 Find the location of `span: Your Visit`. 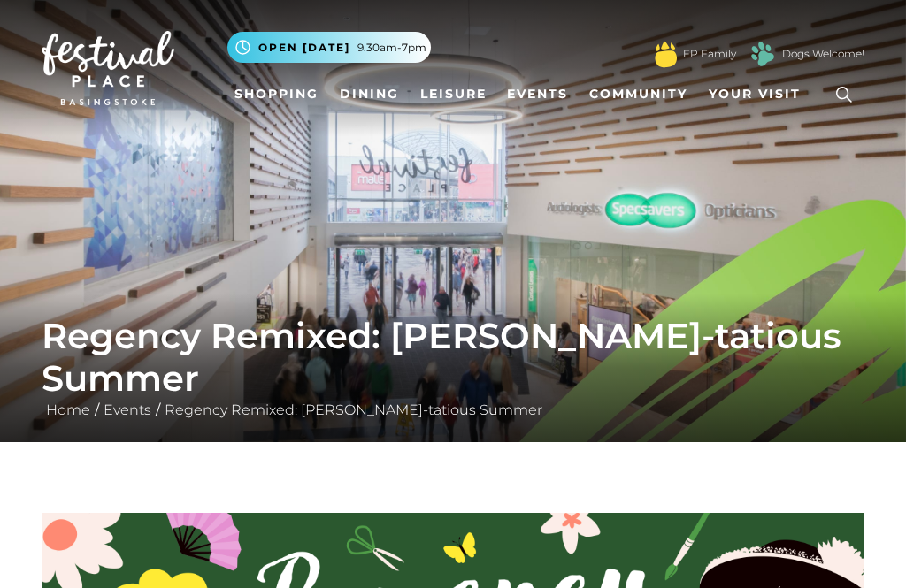

span: Your Visit is located at coordinates (755, 94).